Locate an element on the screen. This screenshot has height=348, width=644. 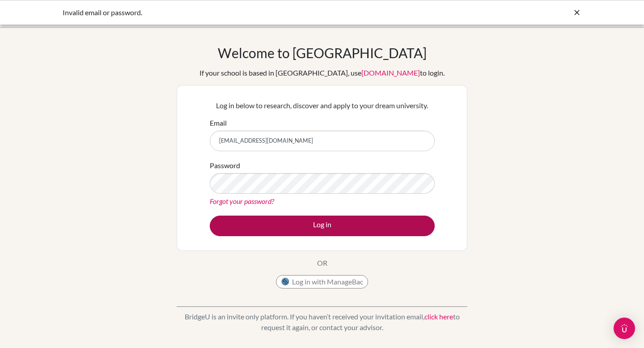
button: Log in is located at coordinates (322, 226).